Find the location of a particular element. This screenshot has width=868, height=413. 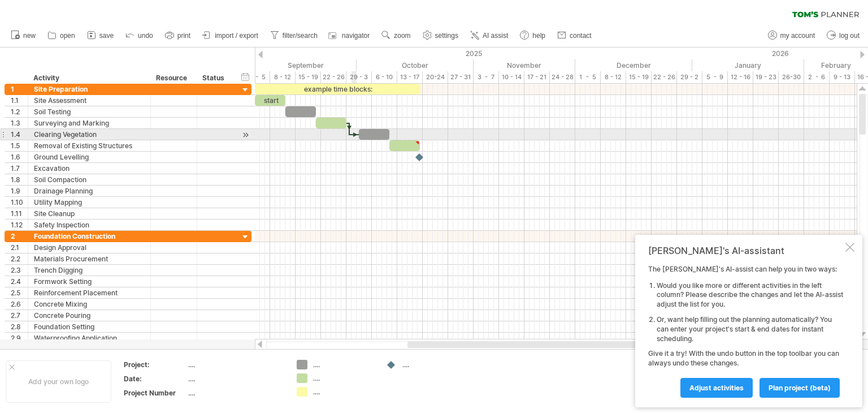

div: Site Preparation is located at coordinates (89, 88).